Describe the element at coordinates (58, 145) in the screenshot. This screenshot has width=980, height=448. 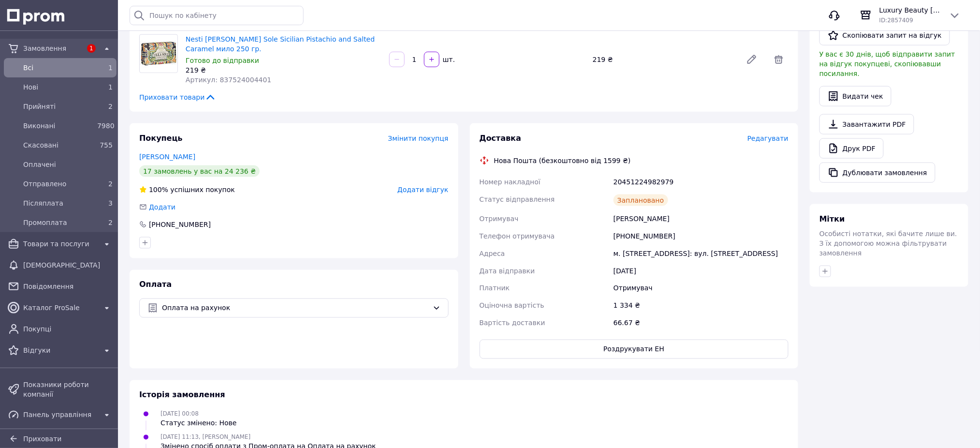
I see `span: Скасовані` at that location.